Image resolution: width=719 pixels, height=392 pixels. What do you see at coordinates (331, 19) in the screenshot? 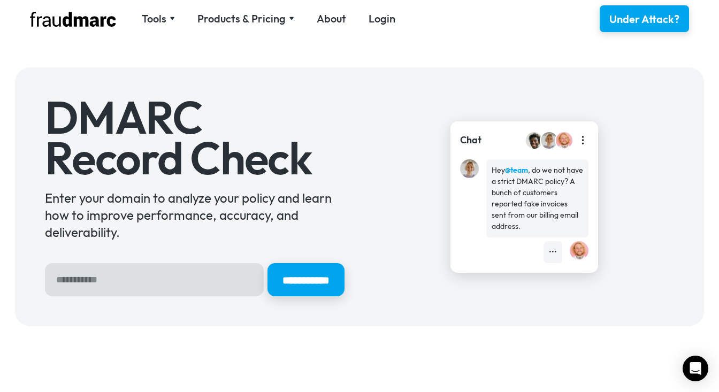
I see `a: About` at bounding box center [331, 19].